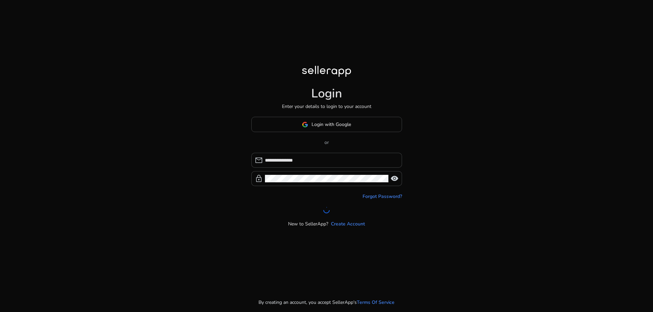 Image resolution: width=653 pixels, height=312 pixels. Describe the element at coordinates (308, 224) in the screenshot. I see `p: New to SellerApp?` at that location.